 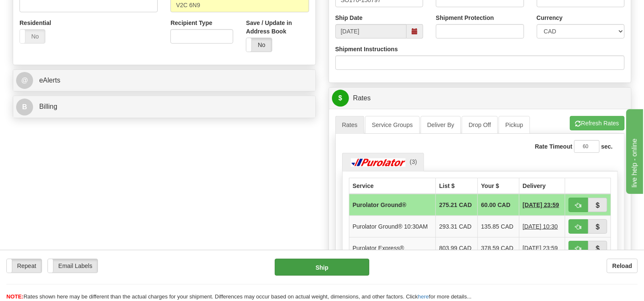 What do you see at coordinates (480, 125) in the screenshot?
I see `a: Drop Off` at bounding box center [480, 125].